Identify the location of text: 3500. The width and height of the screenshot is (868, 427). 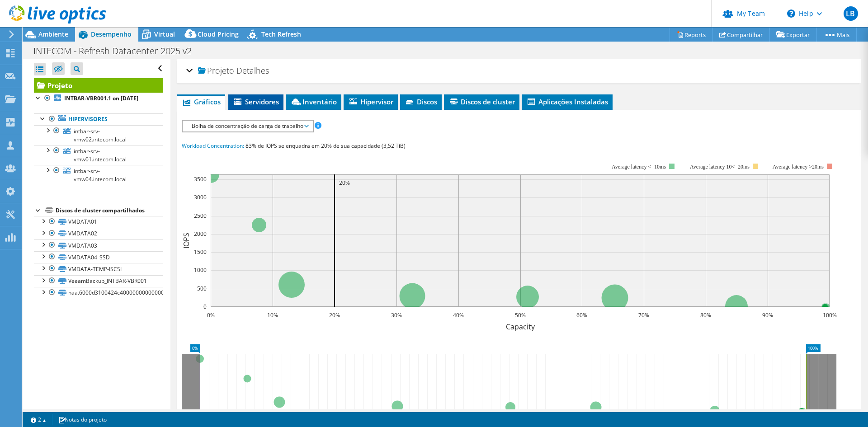
(200, 179).